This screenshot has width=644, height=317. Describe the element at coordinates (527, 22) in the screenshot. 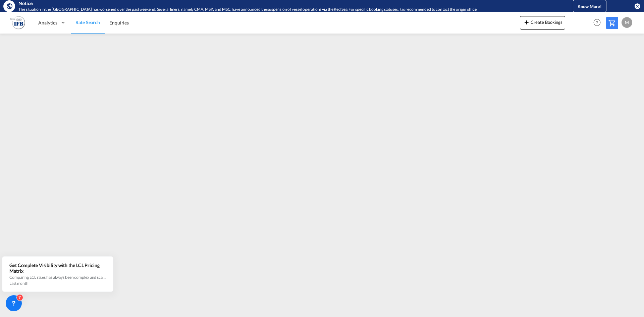

I see `md-icon: icon-plus 400-fg` at that location.